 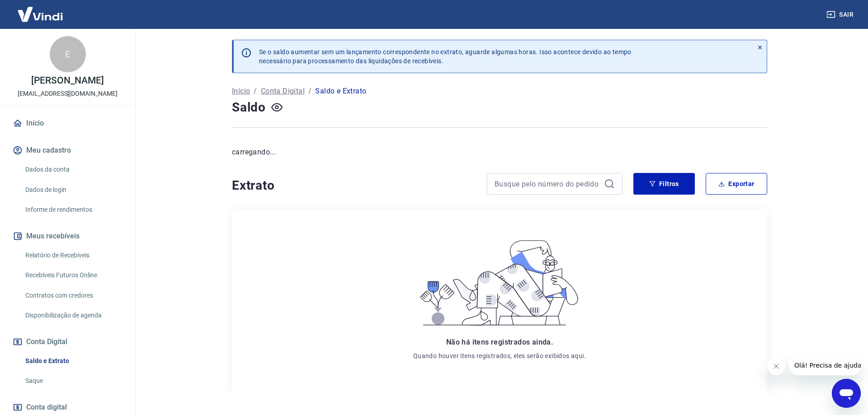 What do you see at coordinates (282, 91) in the screenshot?
I see `p: Conta Digital` at bounding box center [282, 91].